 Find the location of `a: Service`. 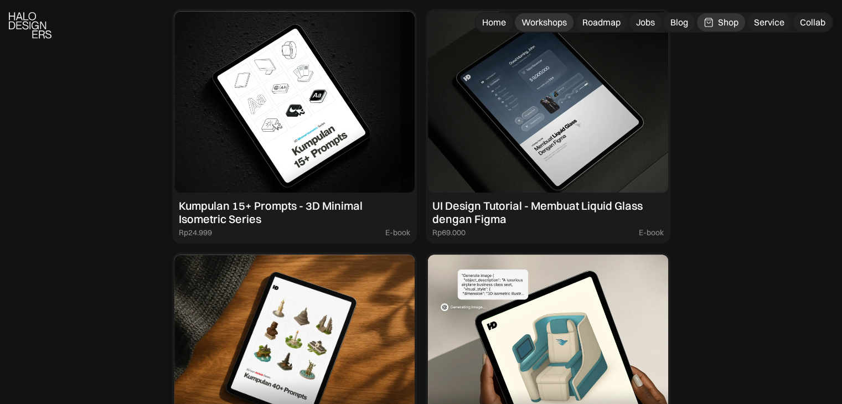

a: Service is located at coordinates (769, 22).